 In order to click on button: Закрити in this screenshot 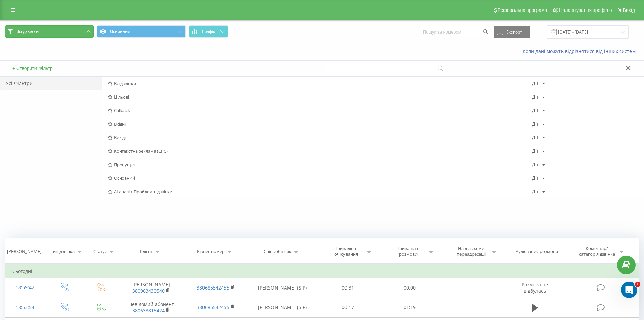, I will do `click(628, 68)`.